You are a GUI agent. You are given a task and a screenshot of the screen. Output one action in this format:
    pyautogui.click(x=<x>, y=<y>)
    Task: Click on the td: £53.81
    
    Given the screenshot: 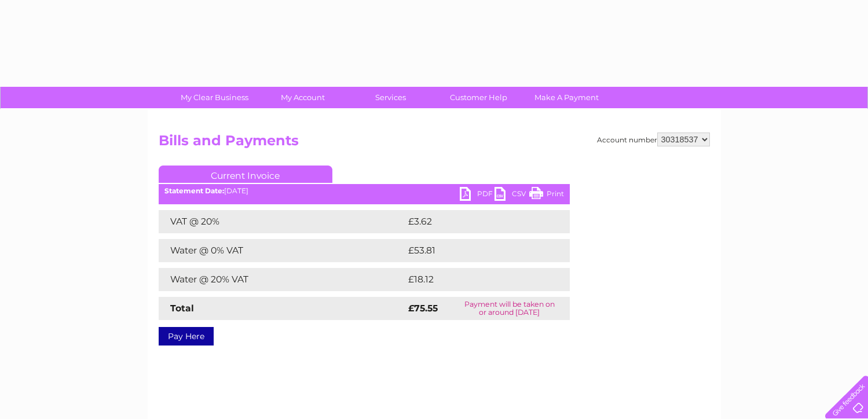 What is the action you would take?
    pyautogui.click(x=475, y=250)
    